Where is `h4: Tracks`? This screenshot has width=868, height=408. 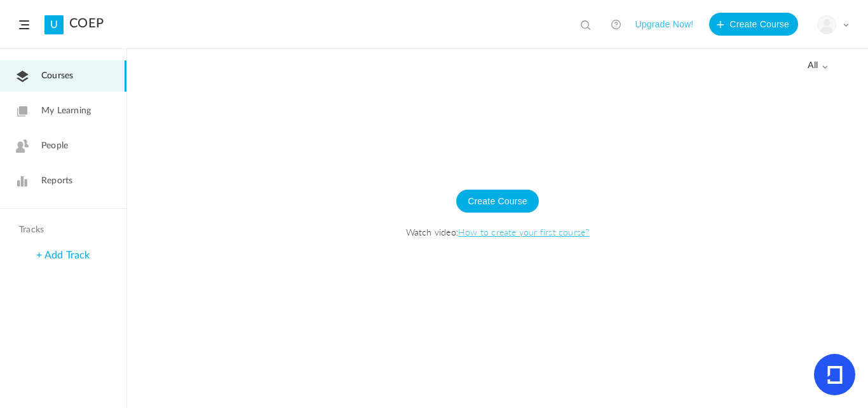 h4: Tracks is located at coordinates (61, 230).